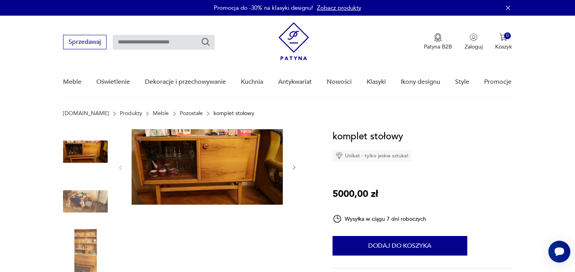  I want to click on a: Nowości, so click(339, 82).